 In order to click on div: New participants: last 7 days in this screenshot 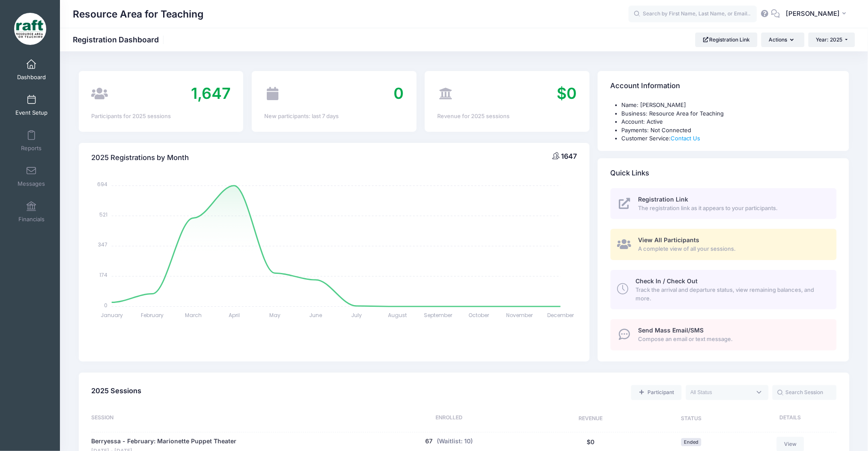, I will do `click(334, 117)`.